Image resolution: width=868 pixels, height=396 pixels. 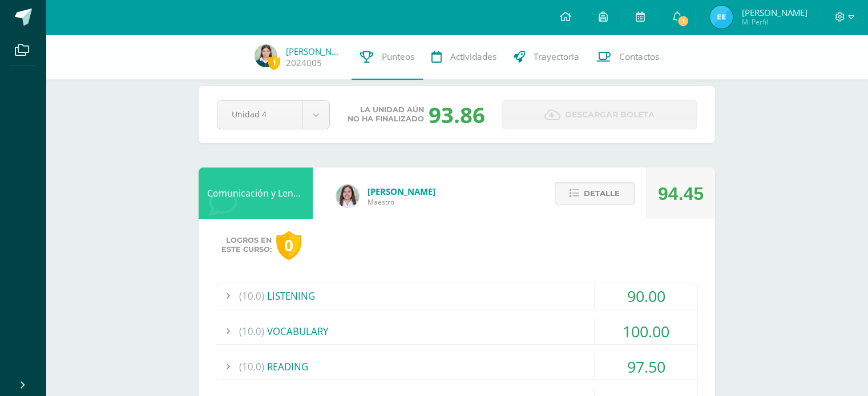 What do you see at coordinates (256, 193) in the screenshot?
I see `div: Comunicación y Lenguaje, Inglés` at bounding box center [256, 193].